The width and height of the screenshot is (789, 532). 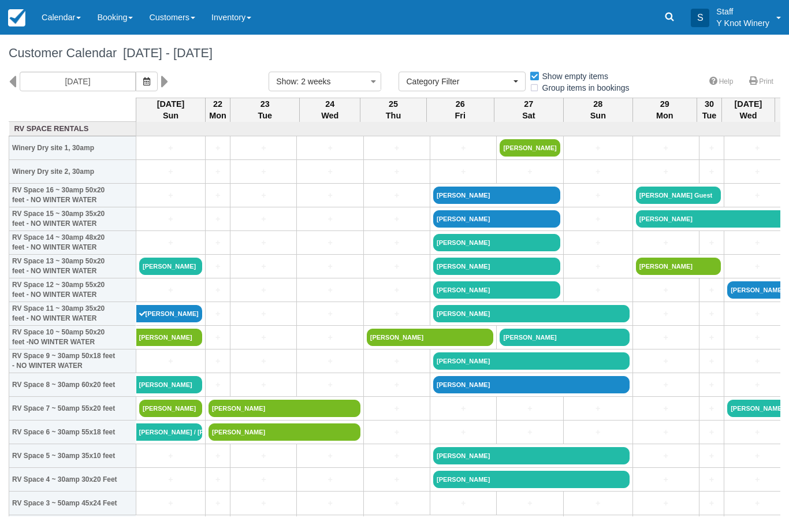 I want to click on th: RV Space 6 ~ 30amp 55x18 feet, so click(x=73, y=432).